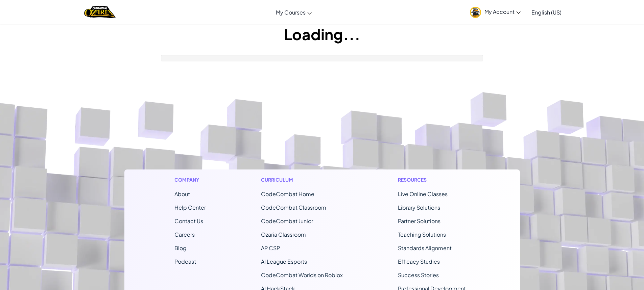 Image resolution: width=644 pixels, height=290 pixels. What do you see at coordinates (475, 12) in the screenshot?
I see `img: avatar` at bounding box center [475, 12].